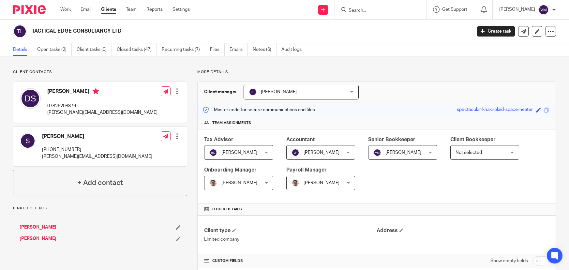 The image size is (569, 270). What do you see at coordinates (473, 140) in the screenshot?
I see `span: Client Bookkeeper` at bounding box center [473, 140].